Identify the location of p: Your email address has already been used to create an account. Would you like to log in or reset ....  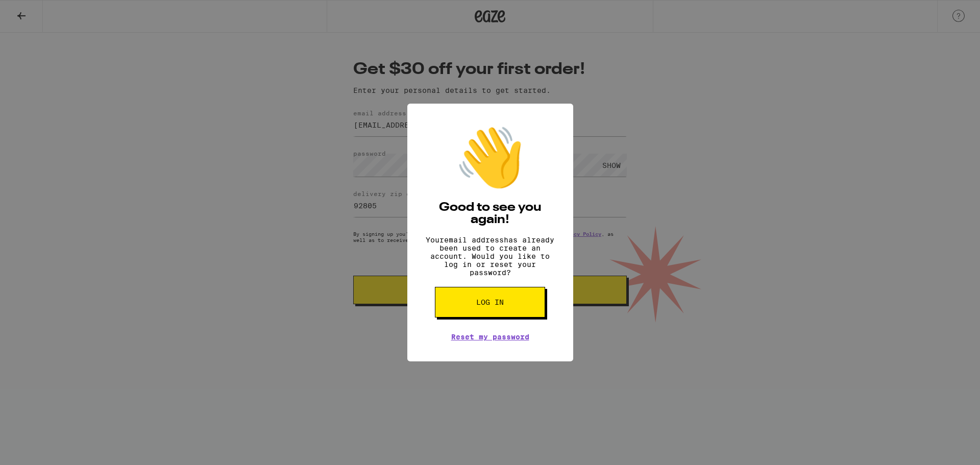
(490, 256).